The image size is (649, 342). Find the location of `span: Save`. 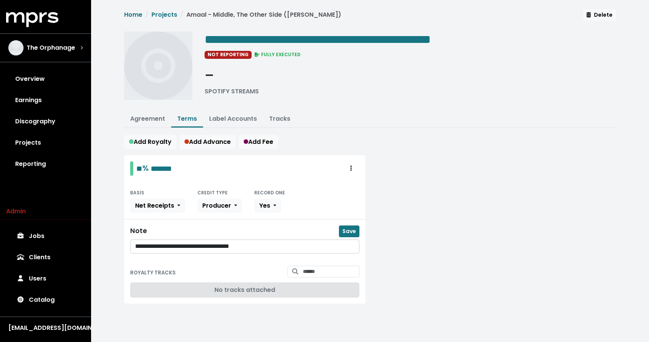

span: Save is located at coordinates (349, 231).